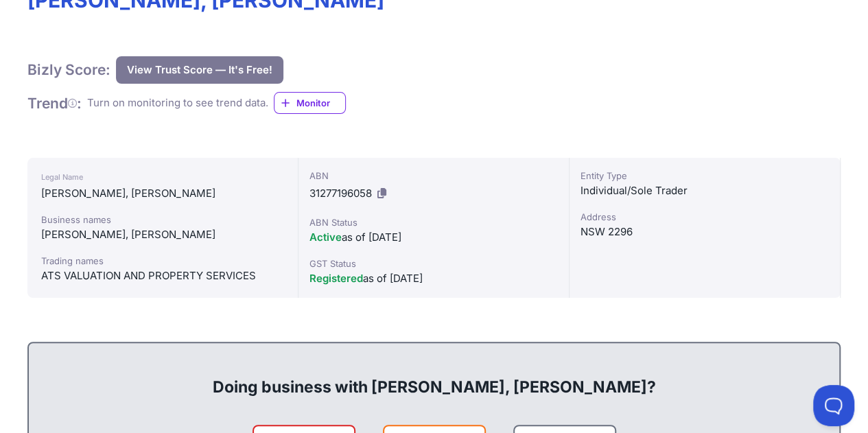  What do you see at coordinates (163, 276) in the screenshot?
I see `div: ATS VALUATION AND PROPERTY SERVICES` at bounding box center [163, 276].